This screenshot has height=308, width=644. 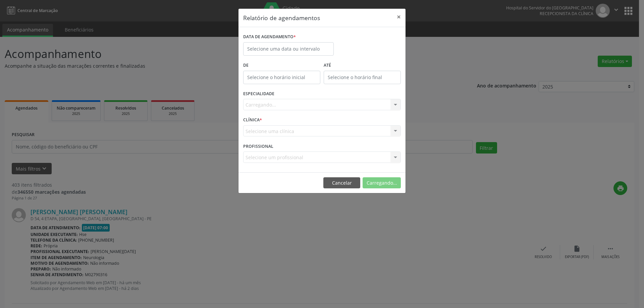 What do you see at coordinates (281, 18) in the screenshot?
I see `h5: Relatório de agendamentos` at bounding box center [281, 18].